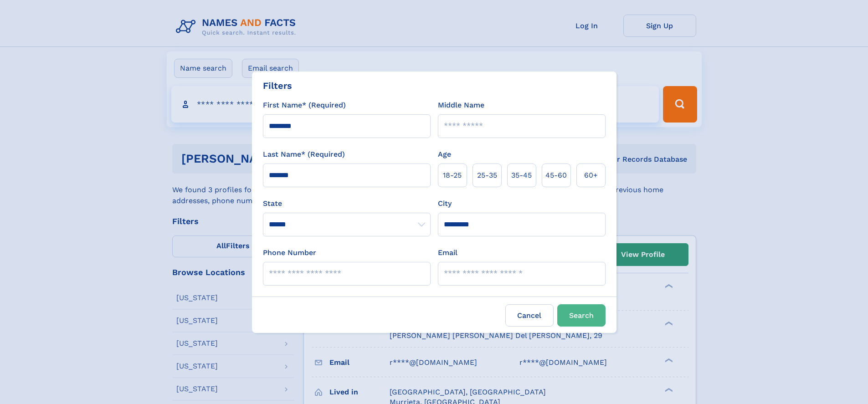 The width and height of the screenshot is (868, 404). Describe the element at coordinates (452, 175) in the screenshot. I see `span: 18‑25` at that location.